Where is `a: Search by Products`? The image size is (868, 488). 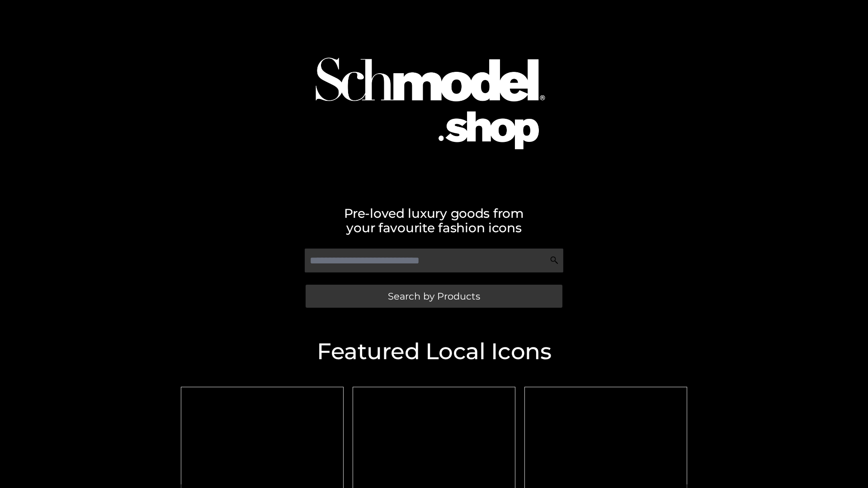
a: Search by Products is located at coordinates (434, 296).